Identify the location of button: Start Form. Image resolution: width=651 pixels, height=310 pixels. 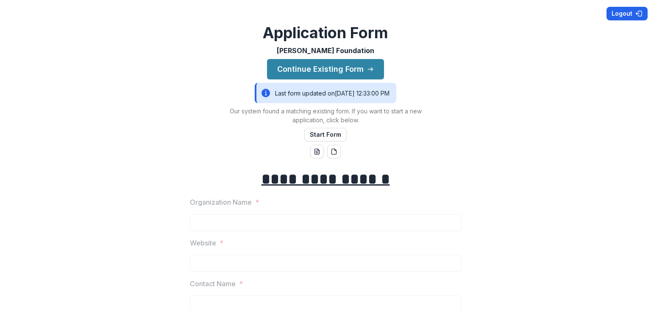
(326, 134).